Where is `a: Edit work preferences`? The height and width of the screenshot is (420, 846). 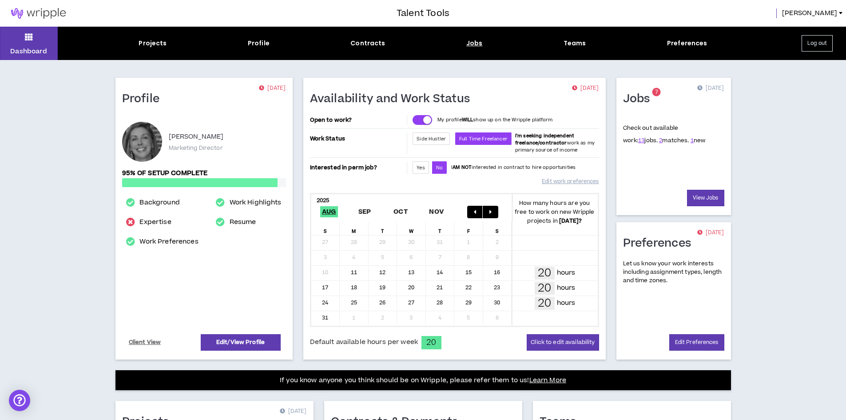 a: Edit work preferences is located at coordinates (570, 181).